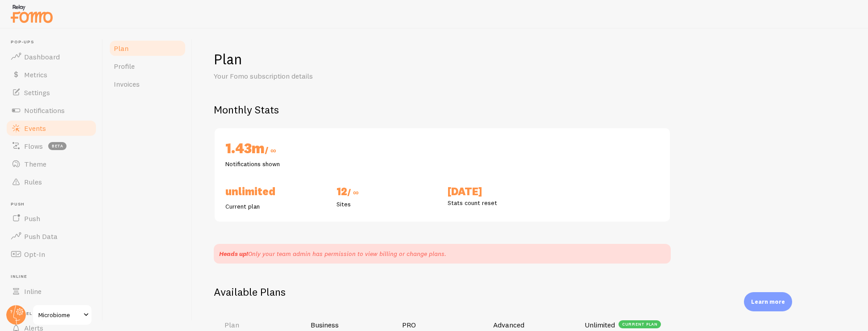 The height and width of the screenshot is (331, 868). What do you see at coordinates (147, 48) in the screenshot?
I see `a: Plan` at bounding box center [147, 48].